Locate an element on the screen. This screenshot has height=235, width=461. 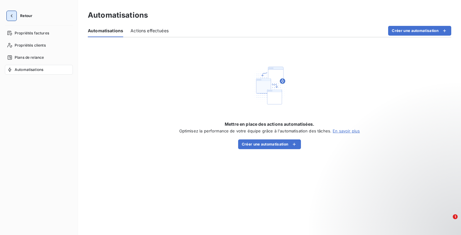
span: Propriétés factures is located at coordinates (32, 33).